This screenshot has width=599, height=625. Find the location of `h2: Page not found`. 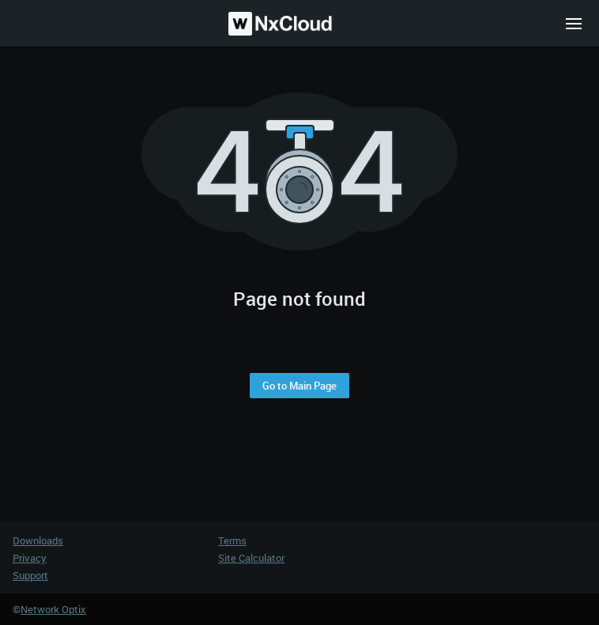

h2: Page not found is located at coordinates (299, 299).